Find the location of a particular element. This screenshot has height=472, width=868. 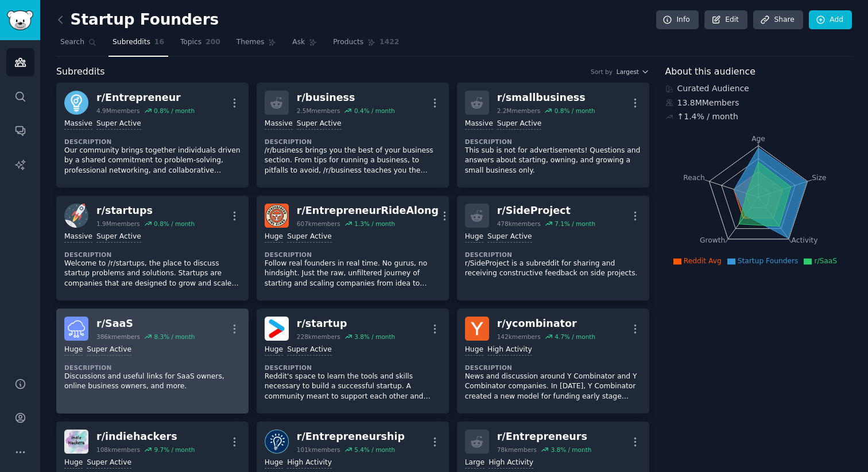

p: Follow real founders in real time. No gurus, no hindsight. Just the raw, unfiltered journey of st... is located at coordinates (352, 274).